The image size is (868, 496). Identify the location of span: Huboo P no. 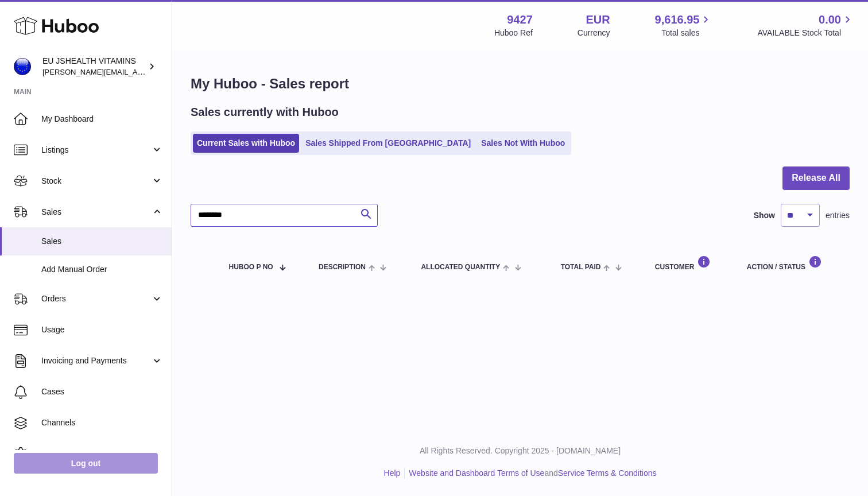
(251, 267).